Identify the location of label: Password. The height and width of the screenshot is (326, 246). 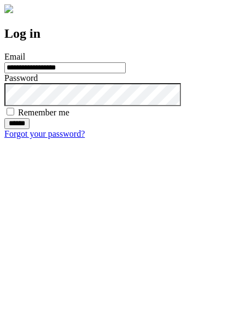
(21, 78).